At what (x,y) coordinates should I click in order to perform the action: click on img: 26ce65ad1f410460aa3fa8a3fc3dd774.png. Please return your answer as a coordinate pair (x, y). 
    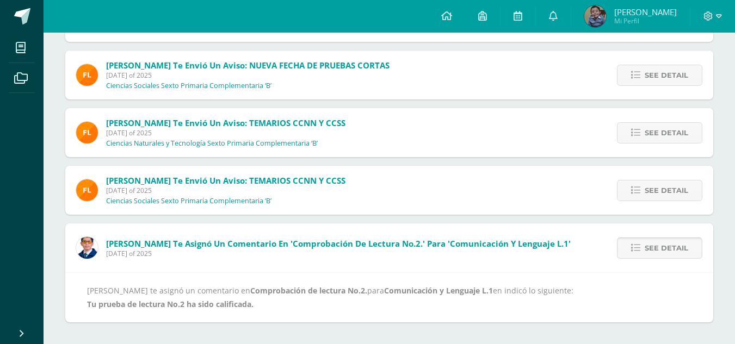
    Looking at the image, I should click on (595, 16).